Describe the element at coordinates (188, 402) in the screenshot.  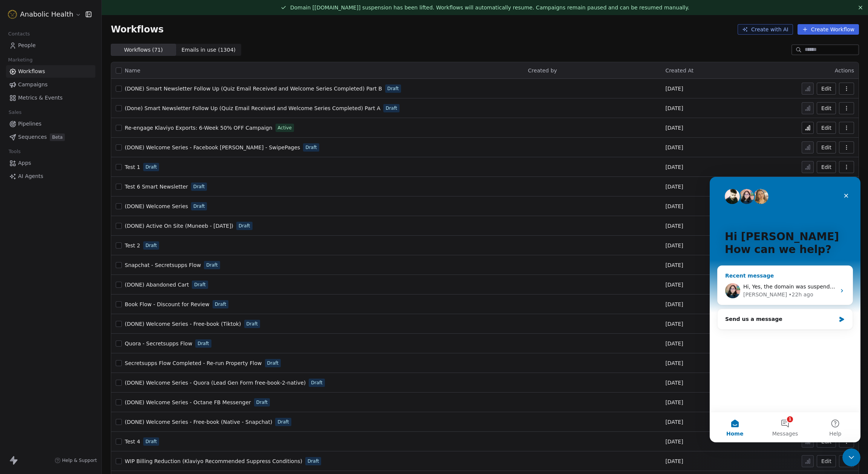
I see `a: (DONE) Welcome Series - Octane FB Messenger` at that location.